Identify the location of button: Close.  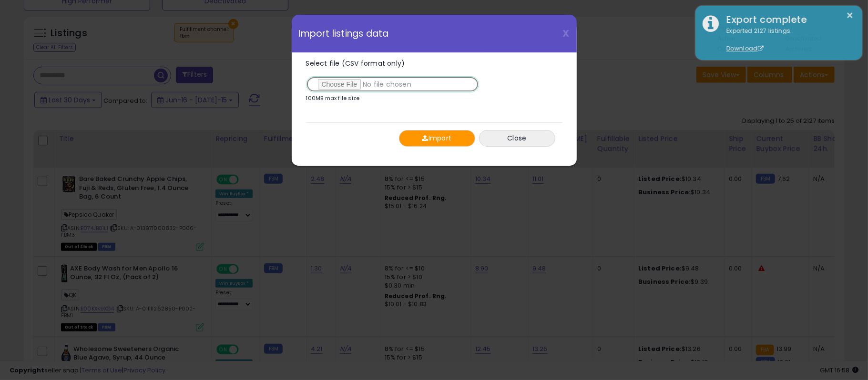
(517, 138).